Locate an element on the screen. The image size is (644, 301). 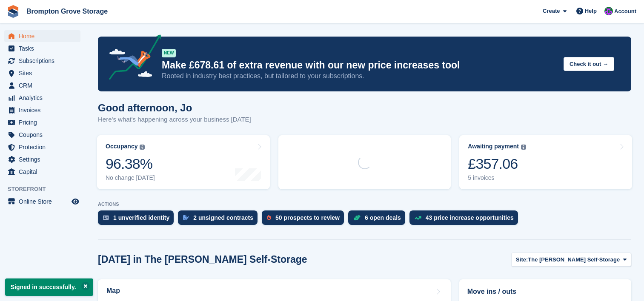
div: 43 price increase opportunities is located at coordinates (469, 218).